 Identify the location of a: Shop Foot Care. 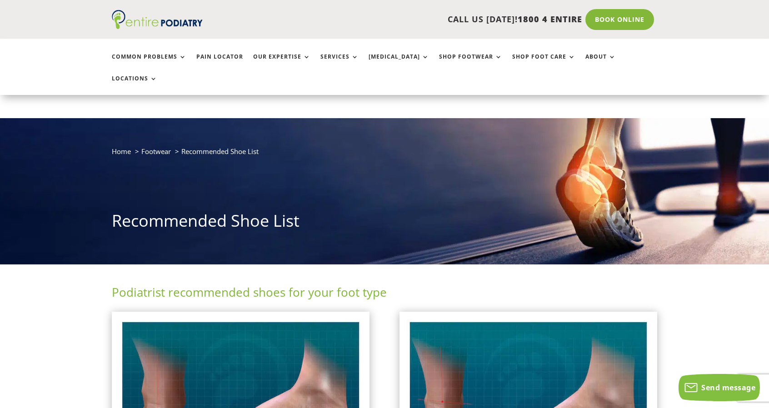
(543, 63).